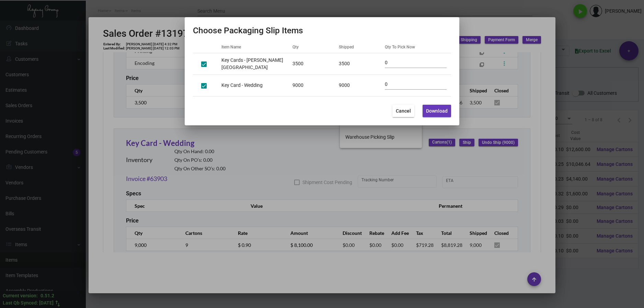 This screenshot has height=308, width=644. What do you see at coordinates (257, 85) in the screenshot?
I see `td: Key Card - Wedding` at bounding box center [257, 85].